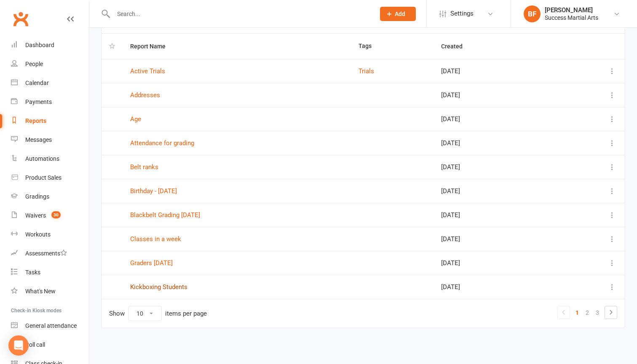  Describe the element at coordinates (50, 291) in the screenshot. I see `a: What's New` at that location.